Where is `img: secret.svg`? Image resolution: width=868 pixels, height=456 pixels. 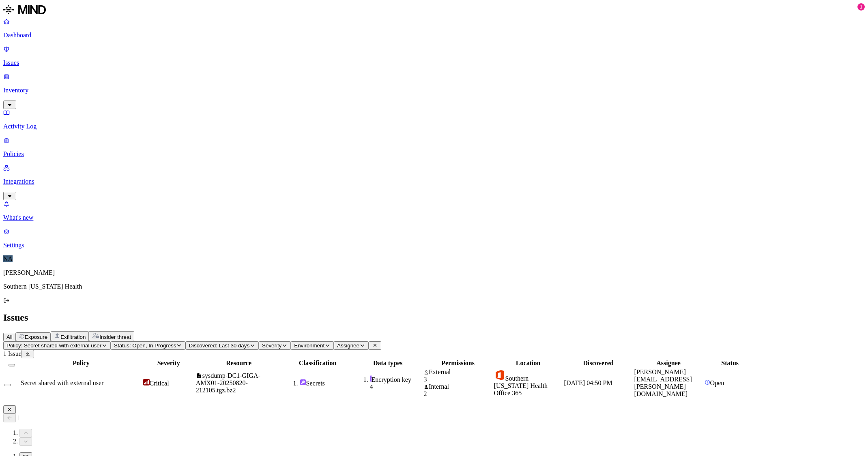 img: secret.svg is located at coordinates (303, 382).